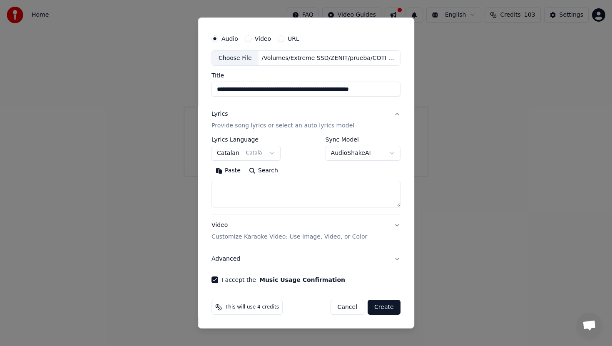 Image resolution: width=612 pixels, height=346 pixels. I want to click on label: I accept the, so click(283, 280).